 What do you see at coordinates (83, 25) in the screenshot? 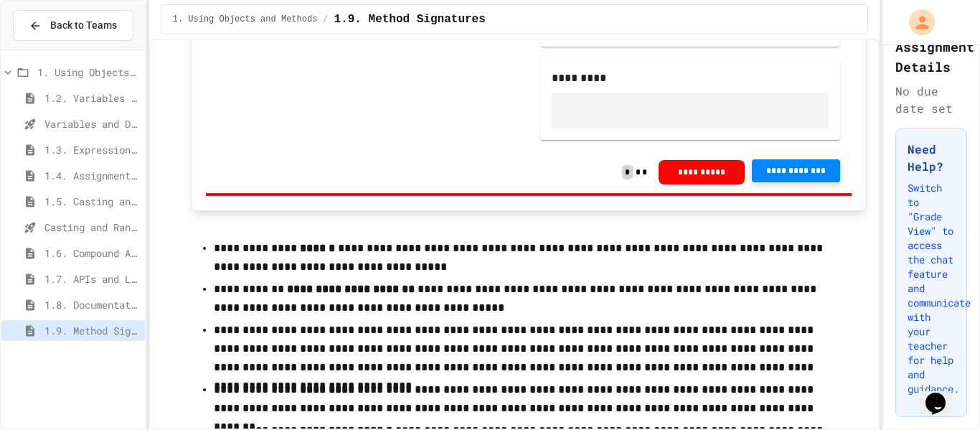
I see `span: Back to Teams` at bounding box center [83, 25].